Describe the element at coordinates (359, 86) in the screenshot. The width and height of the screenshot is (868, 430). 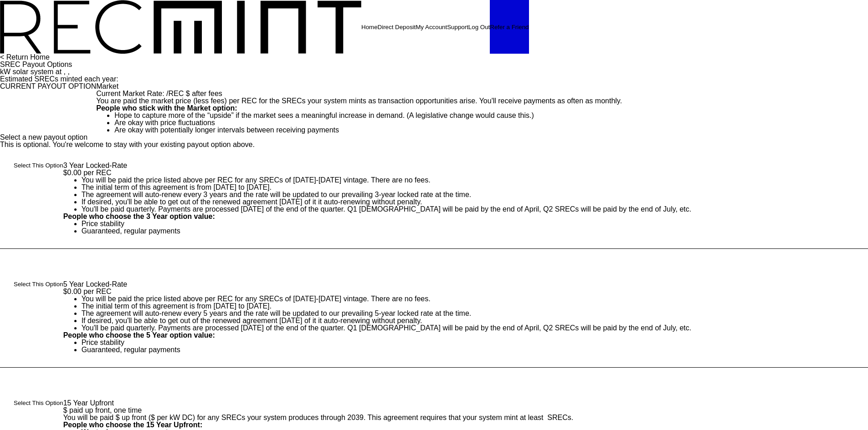
I see `h2: Market` at that location.